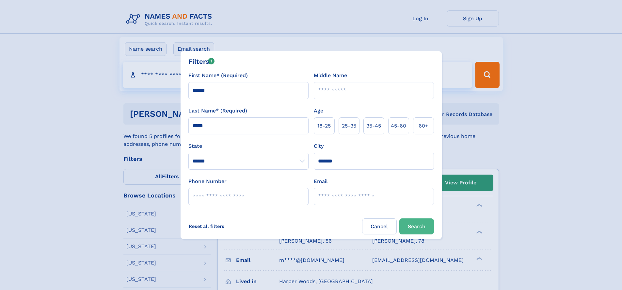 Image resolution: width=622 pixels, height=290 pixels. I want to click on label: City, so click(319, 146).